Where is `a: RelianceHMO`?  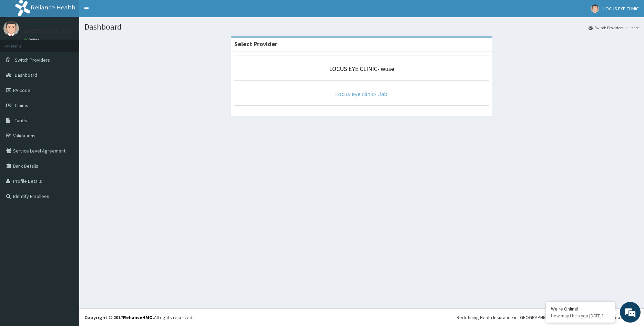 a: RelianceHMO is located at coordinates (138, 317).